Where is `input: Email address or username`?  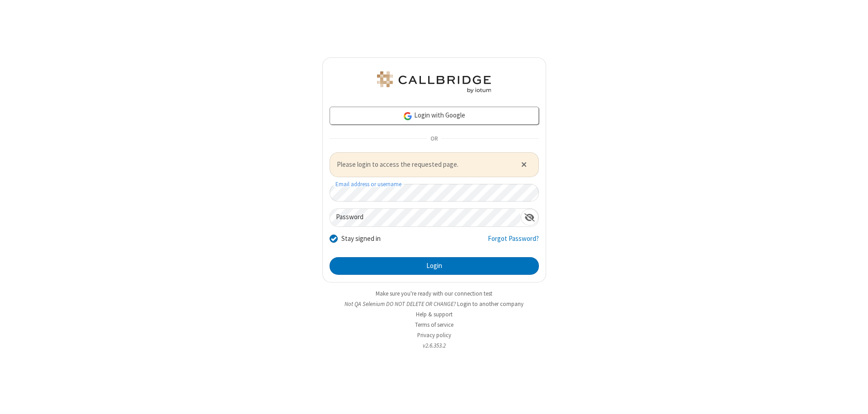
input: Email address or username is located at coordinates (434, 192).